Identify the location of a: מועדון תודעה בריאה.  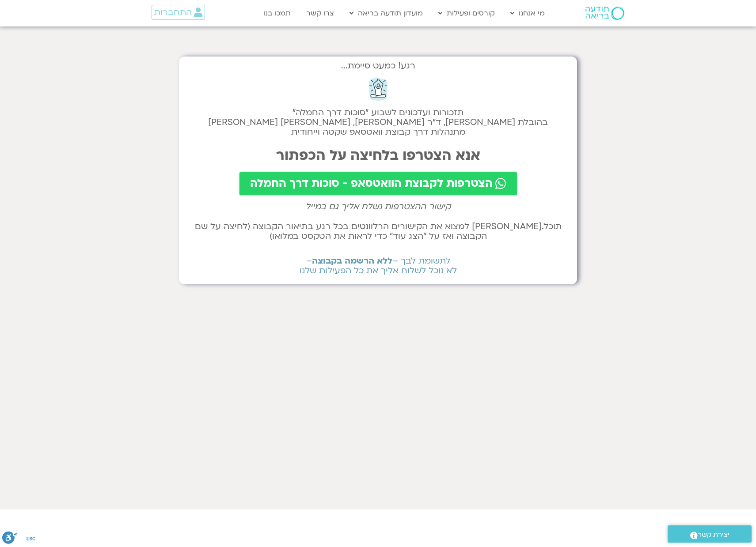
(386, 13).